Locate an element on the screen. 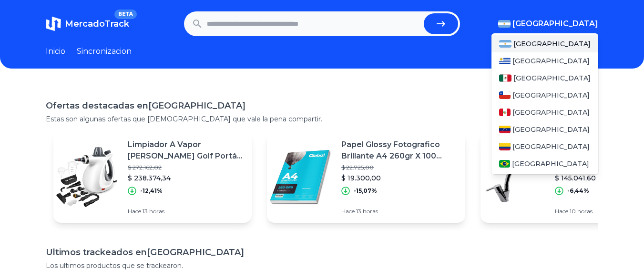  p: Papel Glossy Fotografico Brillante A4 260gr X 100 Hojas is located at coordinates (399, 150).